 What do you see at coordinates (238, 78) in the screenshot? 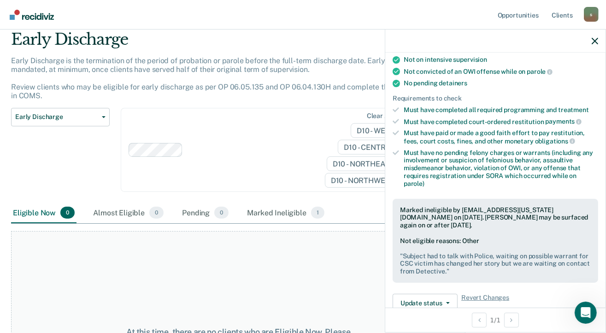
I see `p: Early Discharge is the termination of the period of probation or parole before the full-term disc...` at bounding box center [238, 78].